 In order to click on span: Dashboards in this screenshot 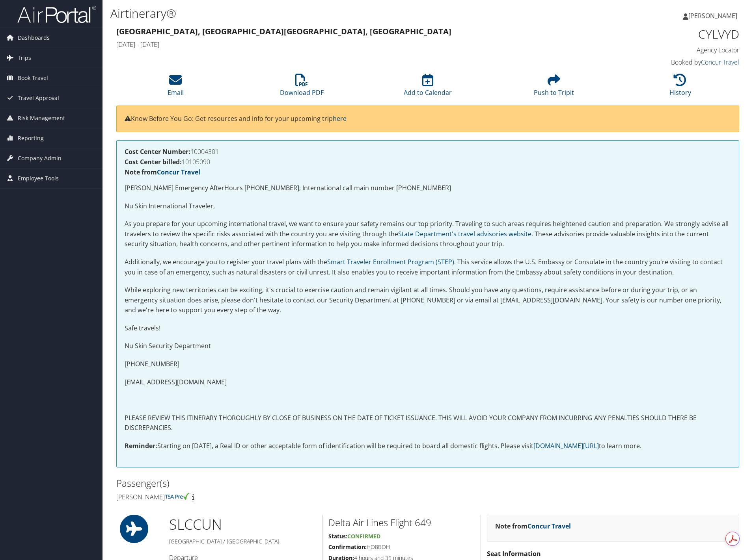, I will do `click(34, 38)`.